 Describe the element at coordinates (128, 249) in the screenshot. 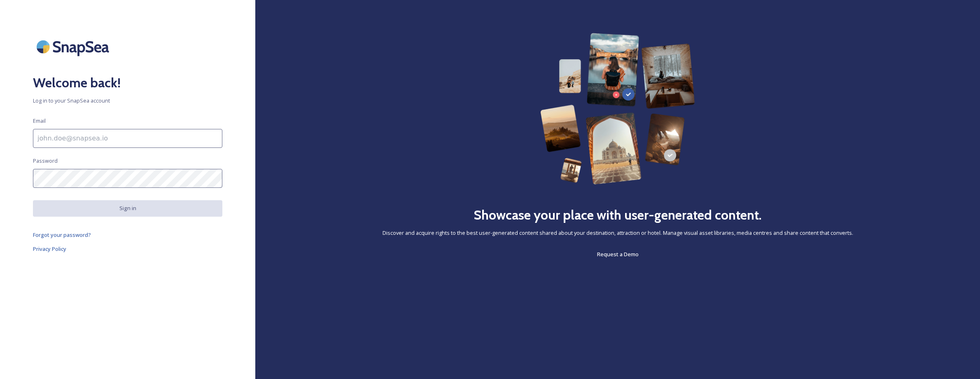

I see `a: Privacy Policy` at that location.